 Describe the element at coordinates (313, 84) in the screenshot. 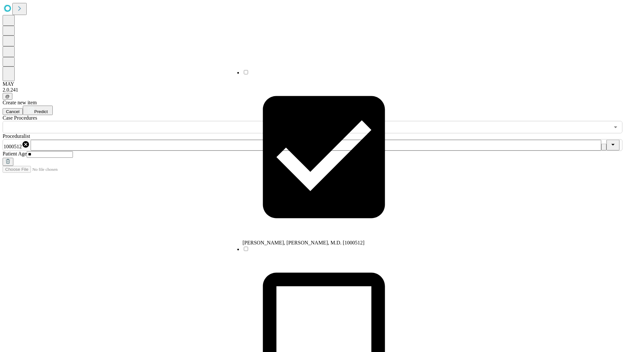

I see `div: MAY` at that location.